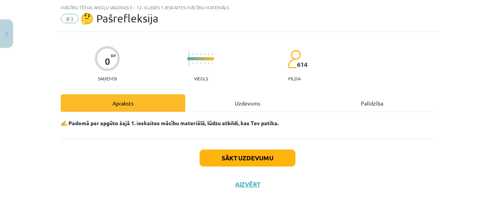 This screenshot has height=216, width=495. I want to click on p: Viegls, so click(201, 78).